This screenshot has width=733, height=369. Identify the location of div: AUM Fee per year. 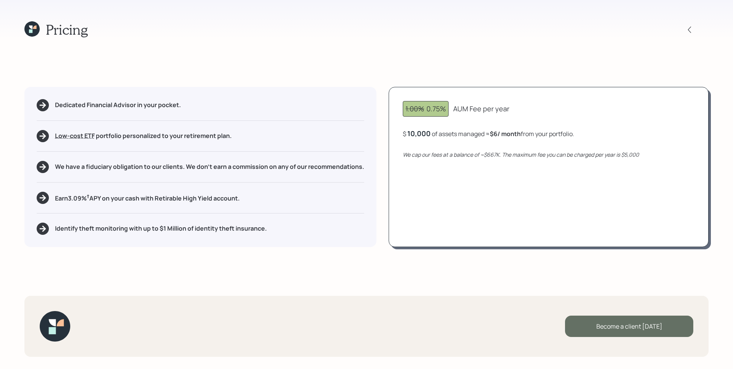
(481, 109).